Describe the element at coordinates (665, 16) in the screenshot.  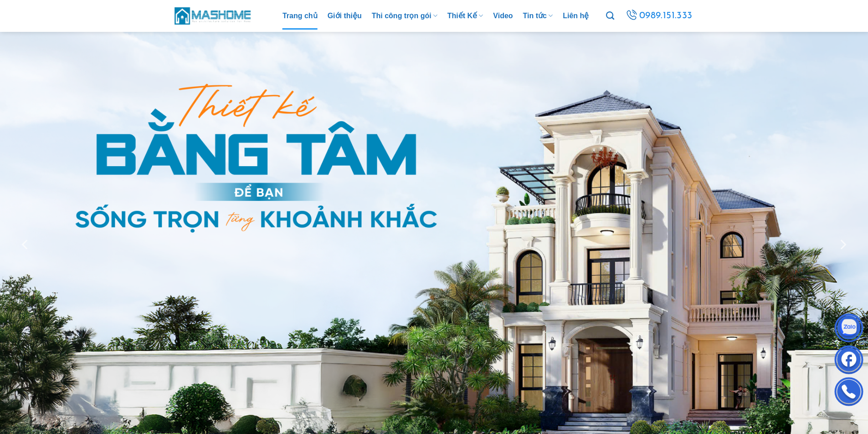
I see `span: 0989.151.333` at that location.